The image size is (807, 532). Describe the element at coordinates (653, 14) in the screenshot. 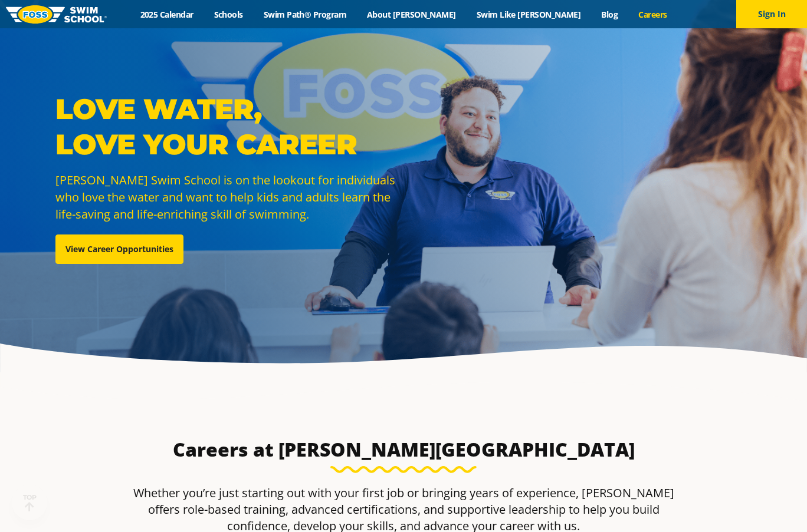

I see `a: Careers` at that location.